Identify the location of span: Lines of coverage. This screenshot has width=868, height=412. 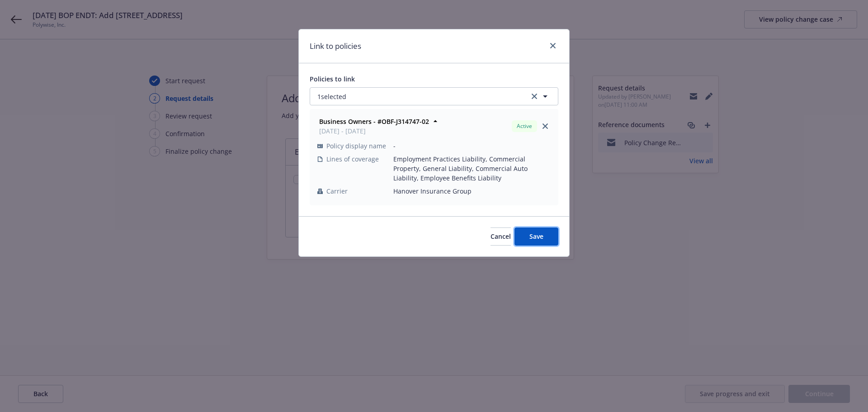
(353, 159).